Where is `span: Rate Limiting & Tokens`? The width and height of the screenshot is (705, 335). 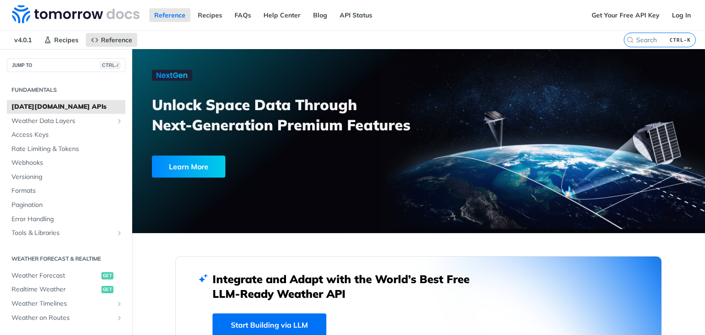 span: Rate Limiting & Tokens is located at coordinates (67, 149).